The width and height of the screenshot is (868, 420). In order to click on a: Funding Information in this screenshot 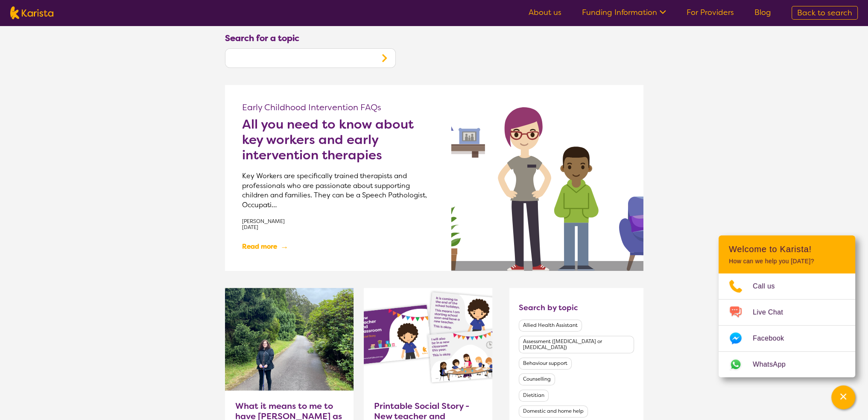, I will do `click(624, 12)`.